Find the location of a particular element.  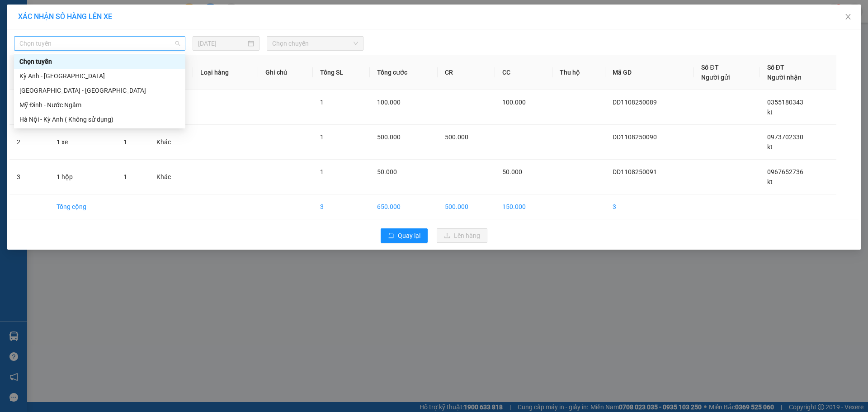

td: 150.000 is located at coordinates (523, 206).